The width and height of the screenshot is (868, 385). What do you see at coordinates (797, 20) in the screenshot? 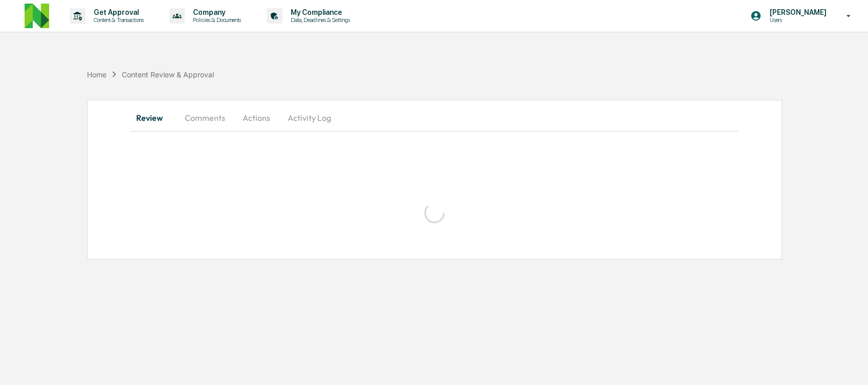
I see `p: Users` at bounding box center [797, 20].